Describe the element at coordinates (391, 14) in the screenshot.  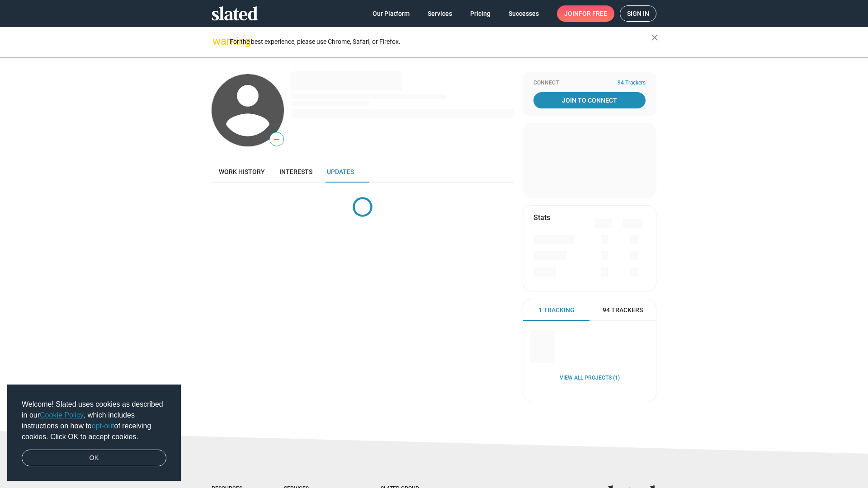
I see `span: Our Platform` at that location.